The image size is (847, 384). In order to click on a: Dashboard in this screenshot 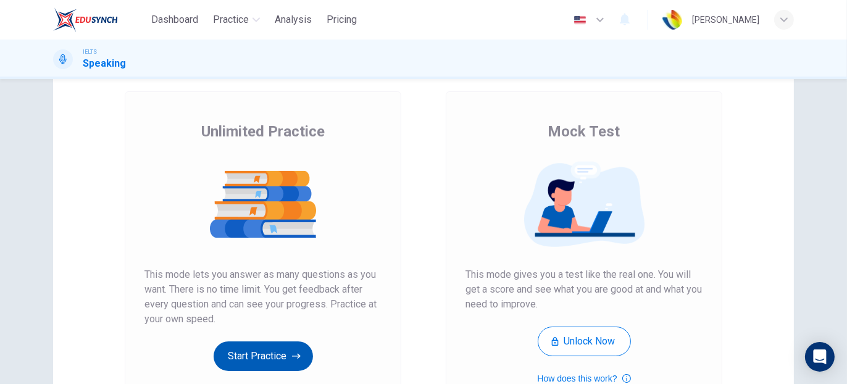, I will do `click(175, 20)`.